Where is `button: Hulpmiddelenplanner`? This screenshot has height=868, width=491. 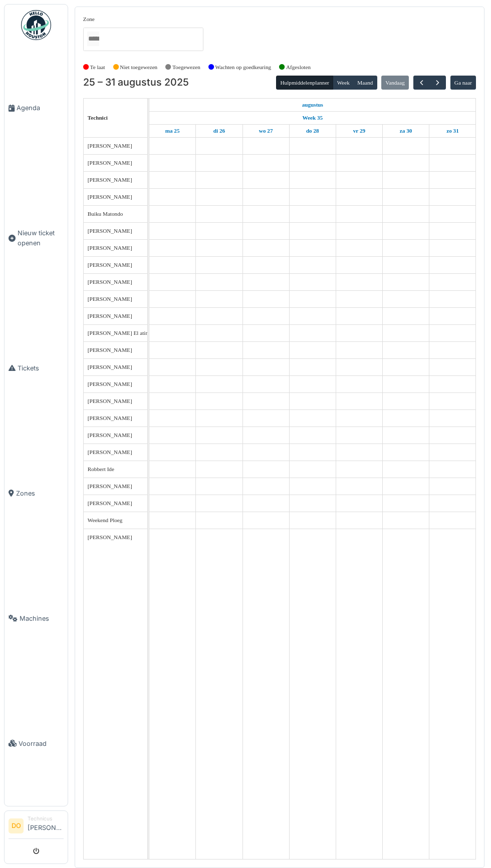 button: Hulpmiddelenplanner is located at coordinates (305, 83).